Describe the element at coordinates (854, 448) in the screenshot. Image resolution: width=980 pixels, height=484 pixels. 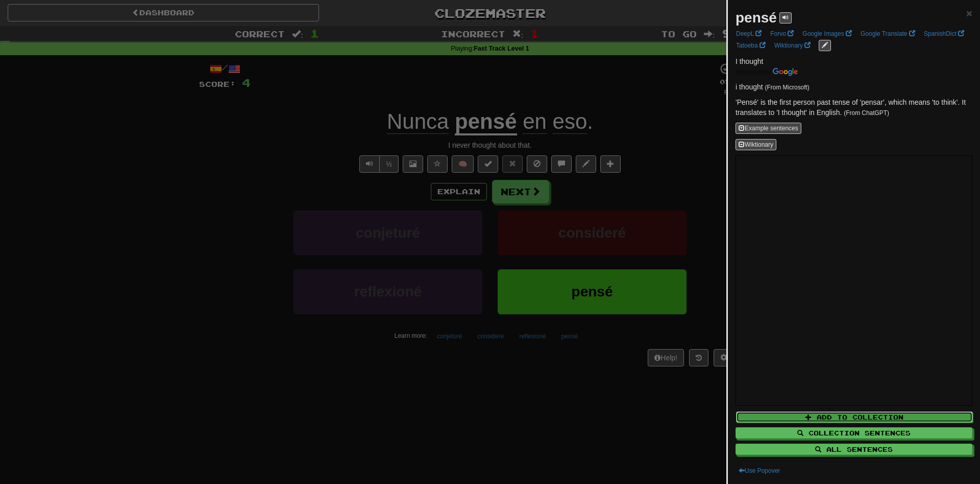
I see `button: All Sentences` at that location.